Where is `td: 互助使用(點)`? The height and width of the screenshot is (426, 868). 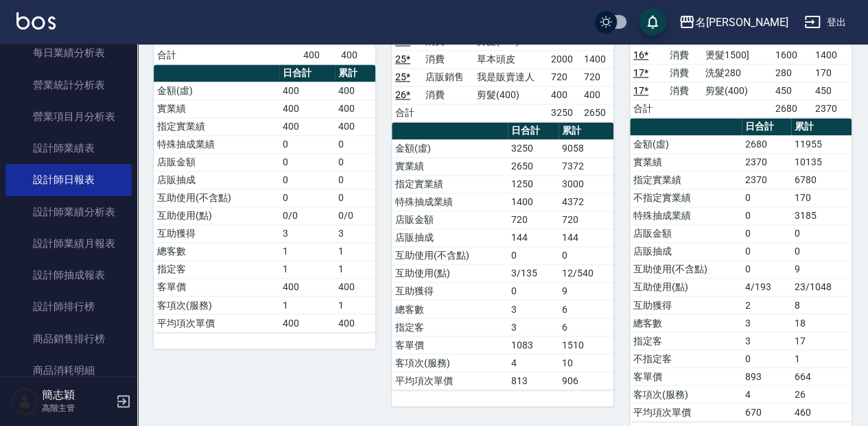 td: 互助使用(點) is located at coordinates (686, 287).